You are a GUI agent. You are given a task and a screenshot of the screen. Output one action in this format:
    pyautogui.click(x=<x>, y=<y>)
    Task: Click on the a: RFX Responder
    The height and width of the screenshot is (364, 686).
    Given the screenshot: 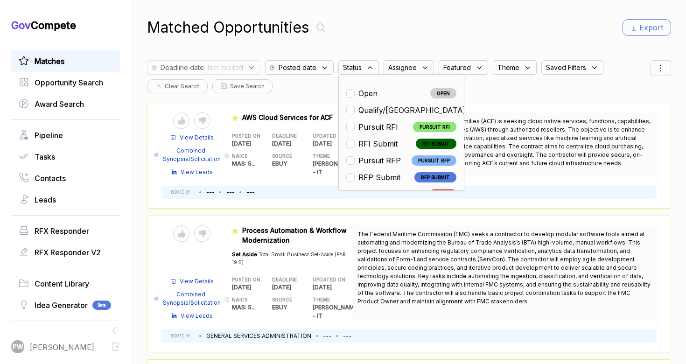 What is the action you would take?
    pyautogui.click(x=66, y=231)
    